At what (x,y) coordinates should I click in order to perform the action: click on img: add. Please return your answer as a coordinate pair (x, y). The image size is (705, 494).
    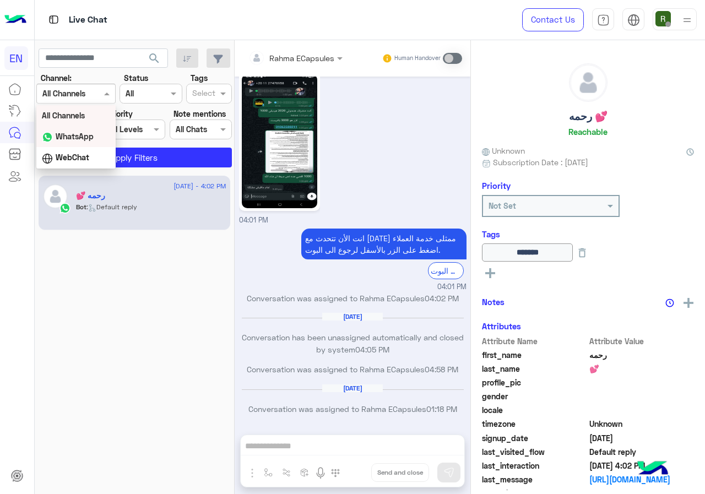
    Looking at the image, I should click on (688, 303).